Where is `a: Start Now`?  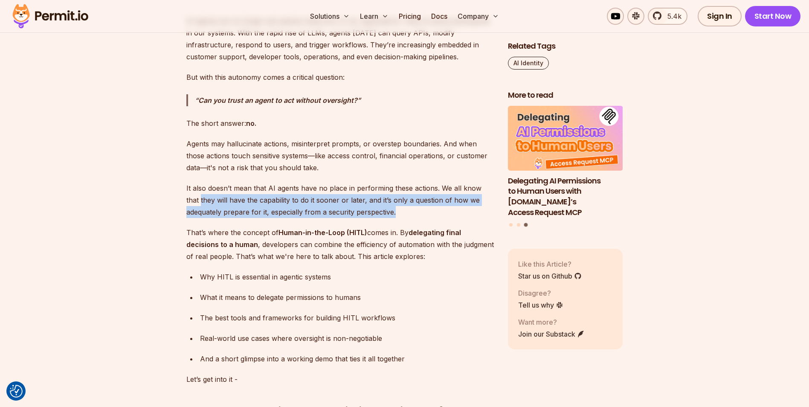 a: Start Now is located at coordinates (773, 16).